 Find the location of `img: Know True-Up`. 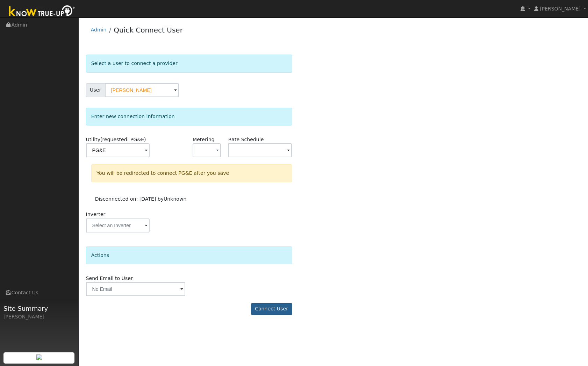

img: Know True-Up is located at coordinates (42, 11).